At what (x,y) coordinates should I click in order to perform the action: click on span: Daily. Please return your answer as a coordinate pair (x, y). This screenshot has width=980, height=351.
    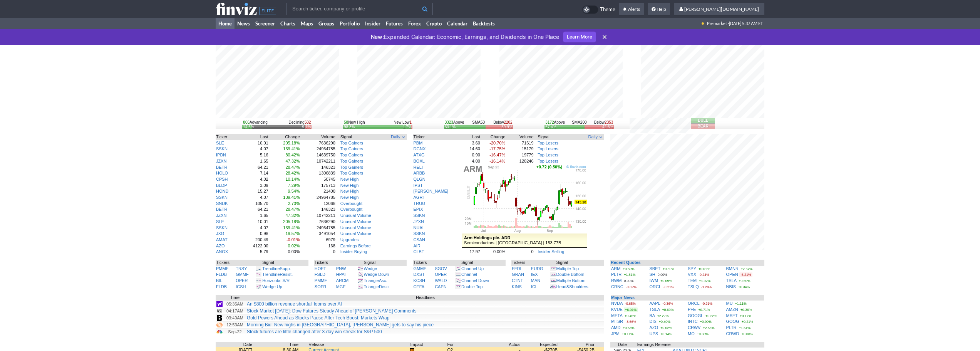
    Looking at the image, I should click on (593, 137).